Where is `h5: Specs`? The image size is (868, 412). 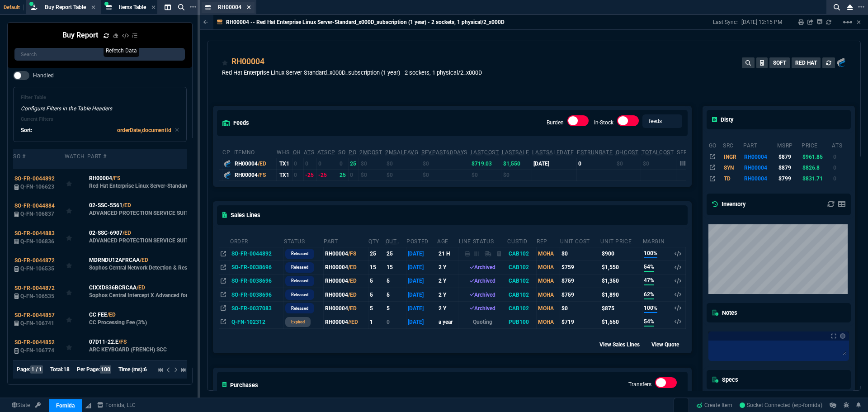
h5: Specs is located at coordinates (725, 380).